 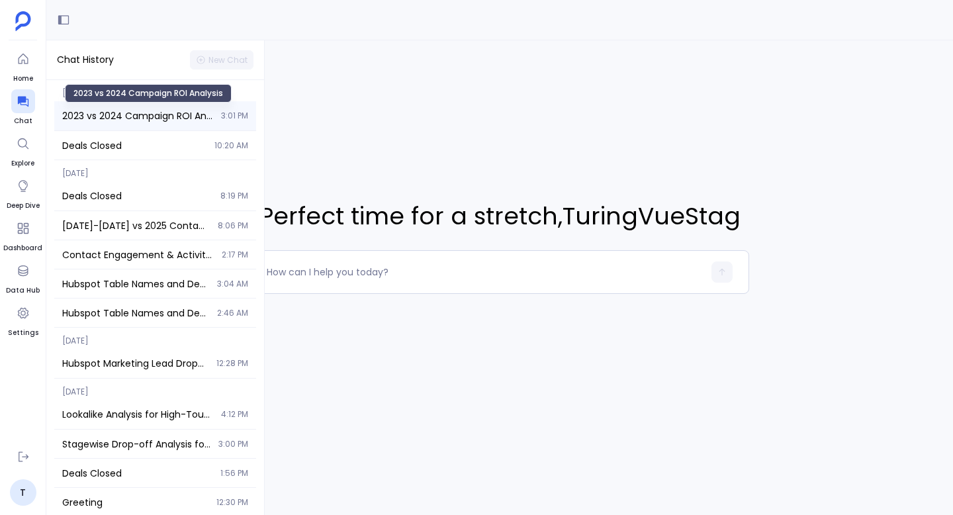 I want to click on a: T, so click(x=23, y=492).